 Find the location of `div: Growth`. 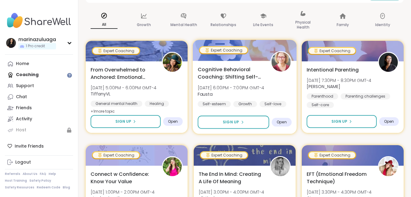

div: Growth is located at coordinates (245, 104).